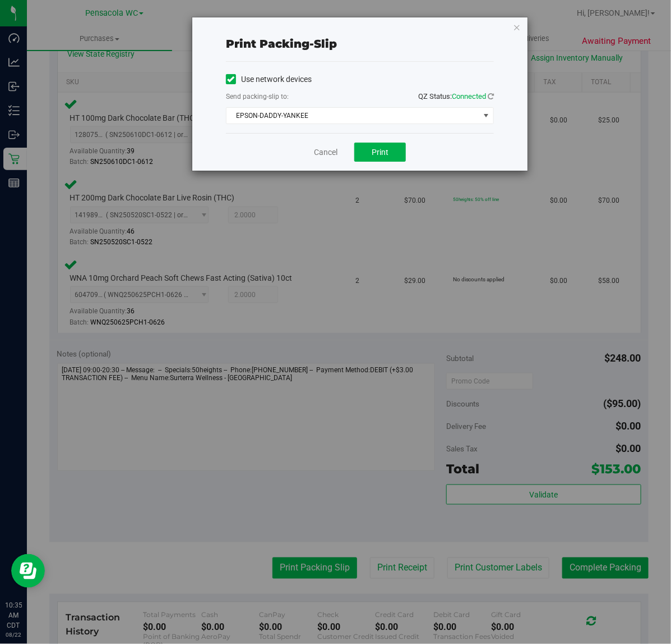  I want to click on span: QZ Status:, so click(456, 96).